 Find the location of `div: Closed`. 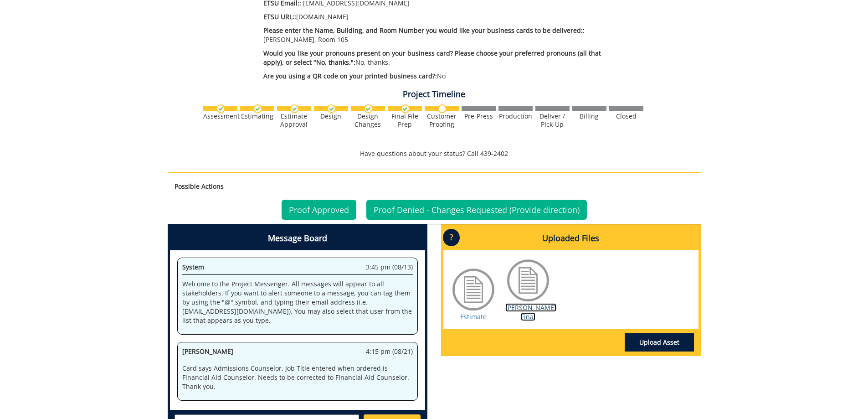

div: Closed is located at coordinates (626, 117).